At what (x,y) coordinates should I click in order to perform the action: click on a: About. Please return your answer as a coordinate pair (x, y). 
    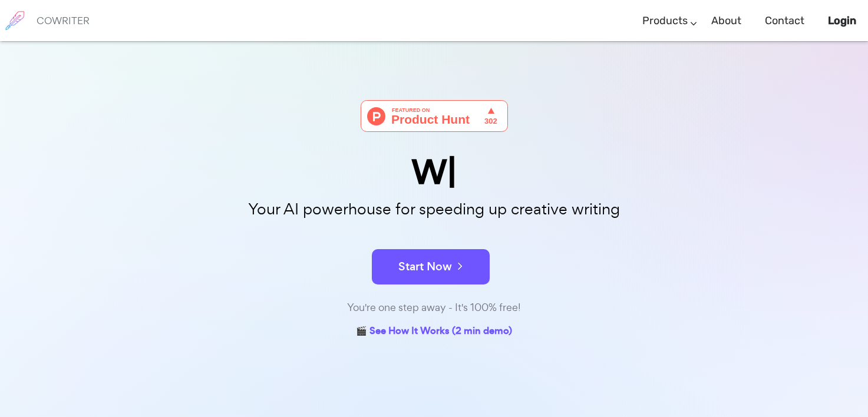
    Looking at the image, I should click on (726, 21).